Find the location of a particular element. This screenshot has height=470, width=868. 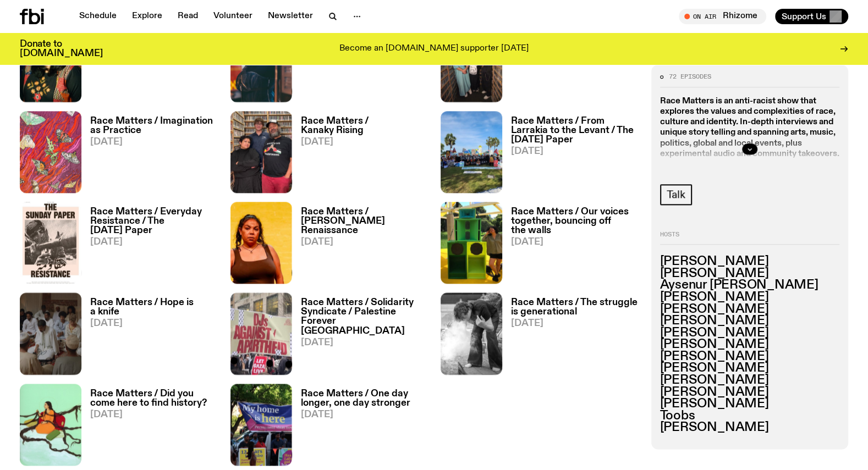

a: Explore is located at coordinates (147, 17).